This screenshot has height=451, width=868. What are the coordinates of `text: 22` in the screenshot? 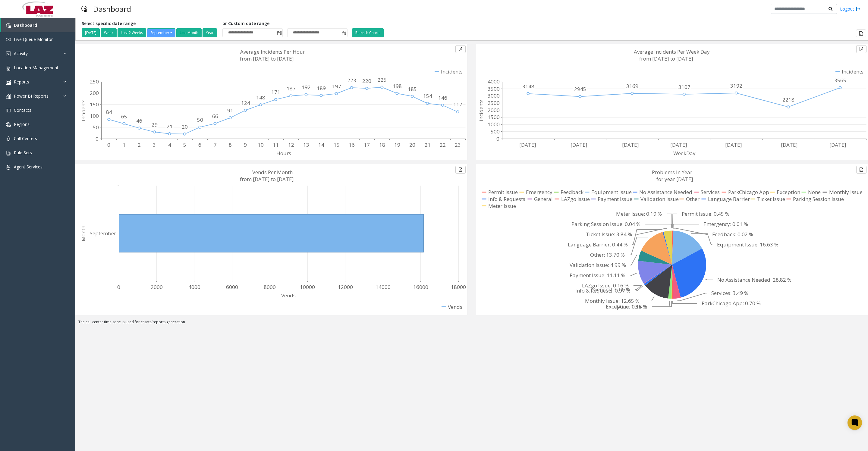 It's located at (443, 144).